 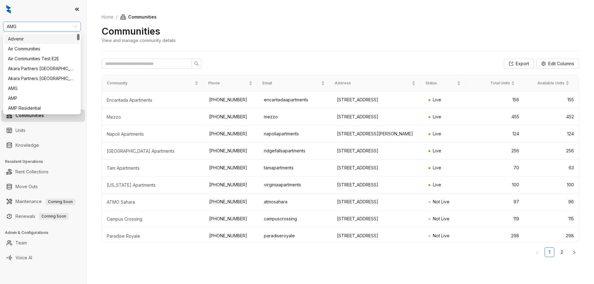 I want to click on h3: Analytics, so click(x=45, y=64).